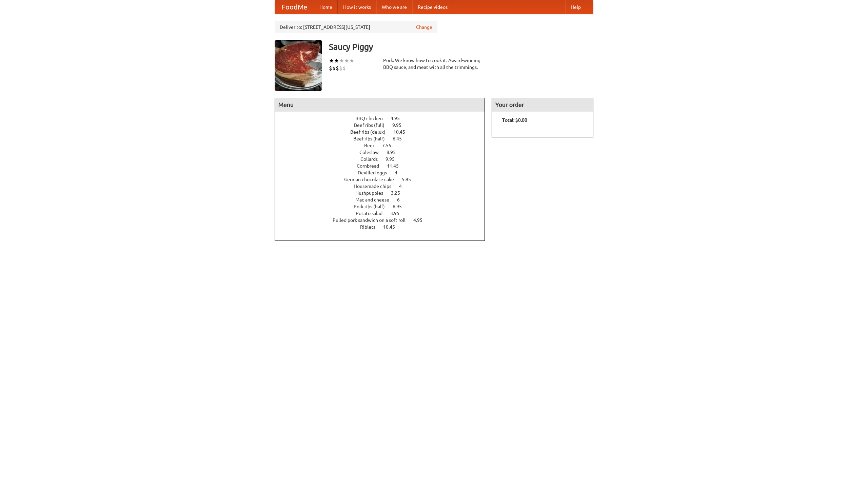 The image size is (868, 480). Describe the element at coordinates (384, 118) in the screenshot. I see `a: BBQ chicken 4.95` at that location.